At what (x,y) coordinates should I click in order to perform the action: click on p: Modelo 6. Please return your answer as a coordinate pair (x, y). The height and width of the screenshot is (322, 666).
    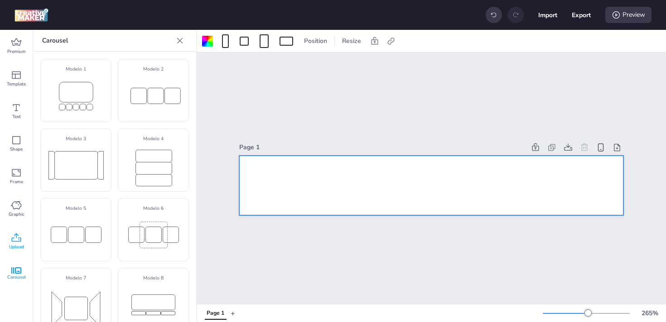
    Looking at the image, I should click on (153, 209).